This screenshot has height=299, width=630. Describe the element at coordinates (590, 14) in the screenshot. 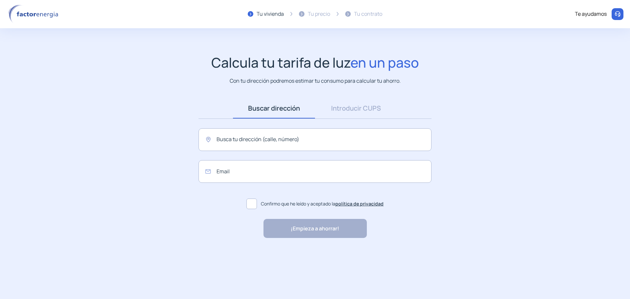

I see `div: Te ayudamos` at that location.